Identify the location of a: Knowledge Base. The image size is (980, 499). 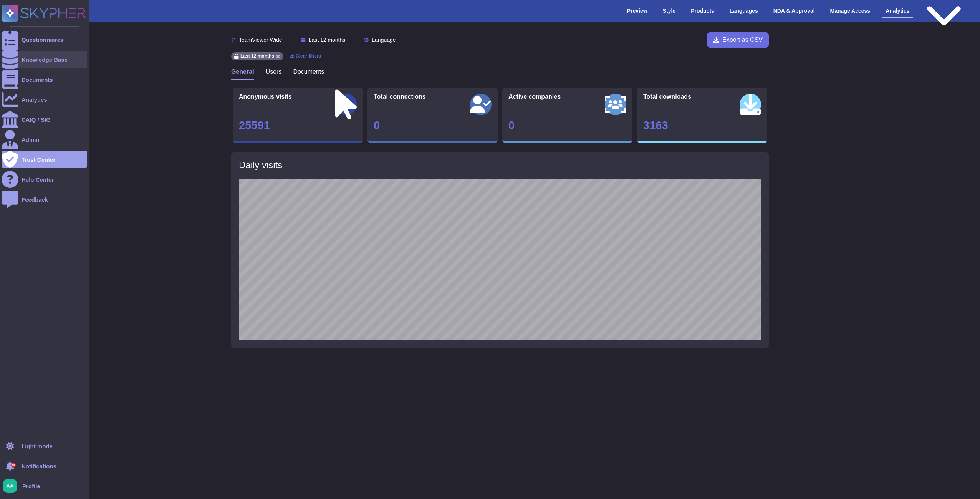
(44, 60).